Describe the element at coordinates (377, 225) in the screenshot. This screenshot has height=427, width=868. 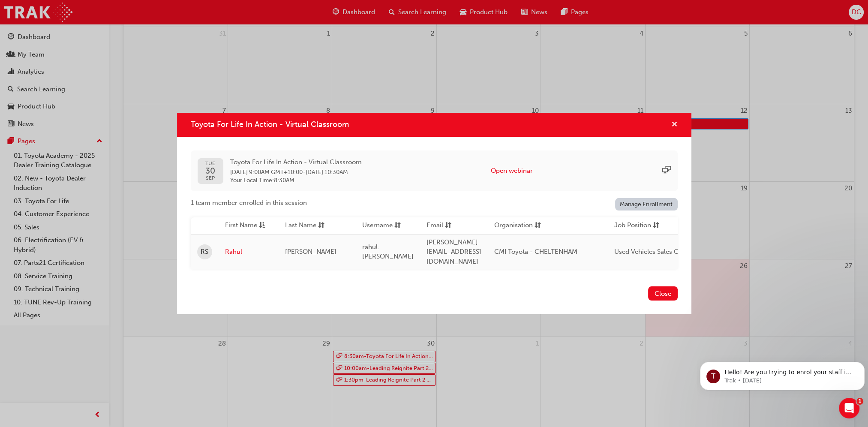
I see `span: Username` at that location.